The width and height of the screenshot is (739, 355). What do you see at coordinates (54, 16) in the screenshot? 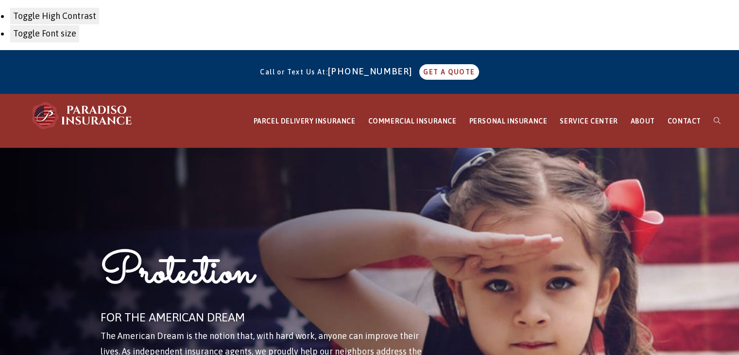
I see `span: Toggle High Contrast` at bounding box center [54, 16].